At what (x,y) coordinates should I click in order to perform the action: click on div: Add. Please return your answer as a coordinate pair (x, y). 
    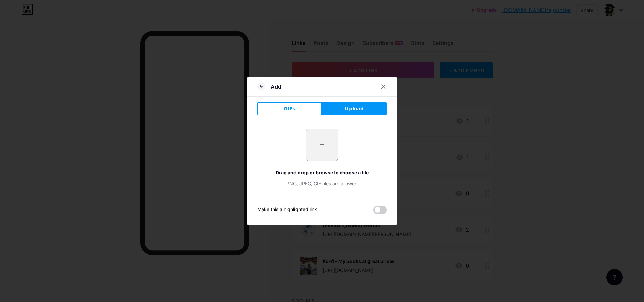
    Looking at the image, I should click on (276, 87).